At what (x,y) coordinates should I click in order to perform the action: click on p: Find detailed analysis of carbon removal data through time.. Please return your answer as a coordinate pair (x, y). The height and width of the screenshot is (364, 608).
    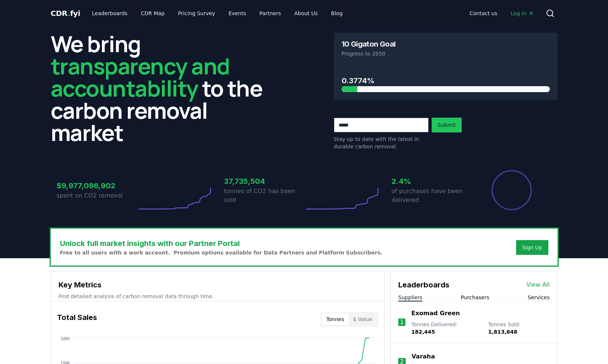
    Looking at the image, I should click on (217, 296).